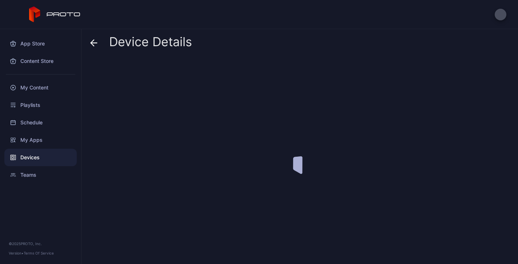 The image size is (518, 264). I want to click on a: Devices, so click(40, 157).